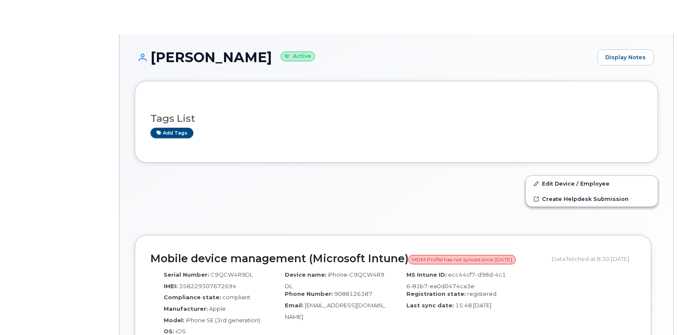 The width and height of the screenshot is (678, 335). I want to click on label: IMEI:, so click(171, 286).